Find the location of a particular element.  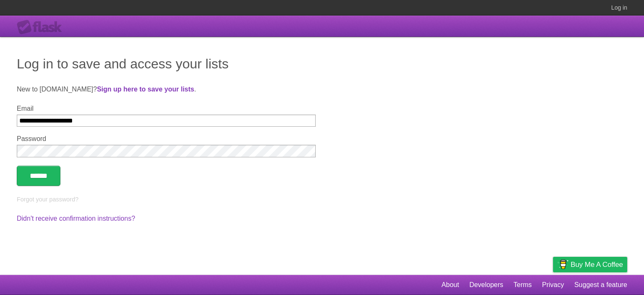

a: Suggest a feature is located at coordinates (601, 285).